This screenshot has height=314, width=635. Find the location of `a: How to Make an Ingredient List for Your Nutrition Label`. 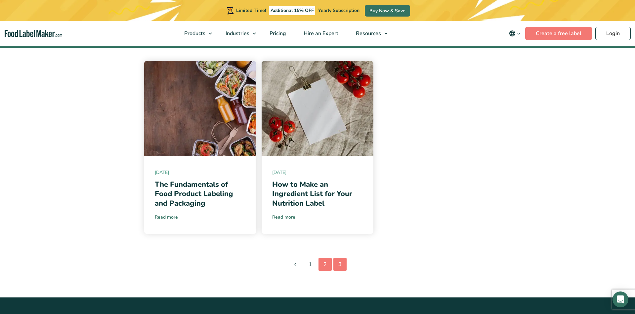

a: How to Make an Ingredient List for Your Nutrition Label is located at coordinates (312, 193).